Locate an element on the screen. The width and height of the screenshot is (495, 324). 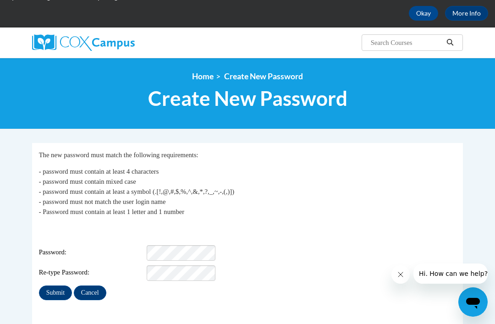
button: Search is located at coordinates (450, 43).